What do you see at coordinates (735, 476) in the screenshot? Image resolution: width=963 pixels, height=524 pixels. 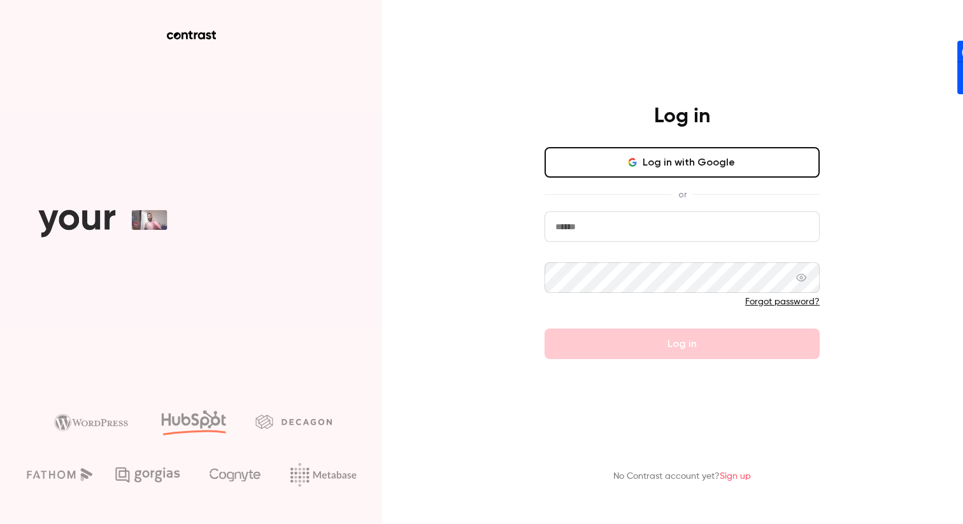 I see `a: Sign up` at bounding box center [735, 476].